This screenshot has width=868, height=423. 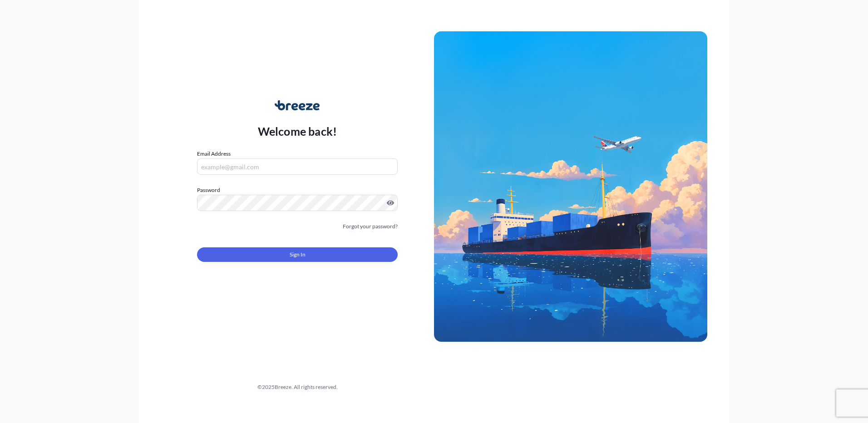 What do you see at coordinates (390, 203) in the screenshot?
I see `button: Show password` at bounding box center [390, 203].